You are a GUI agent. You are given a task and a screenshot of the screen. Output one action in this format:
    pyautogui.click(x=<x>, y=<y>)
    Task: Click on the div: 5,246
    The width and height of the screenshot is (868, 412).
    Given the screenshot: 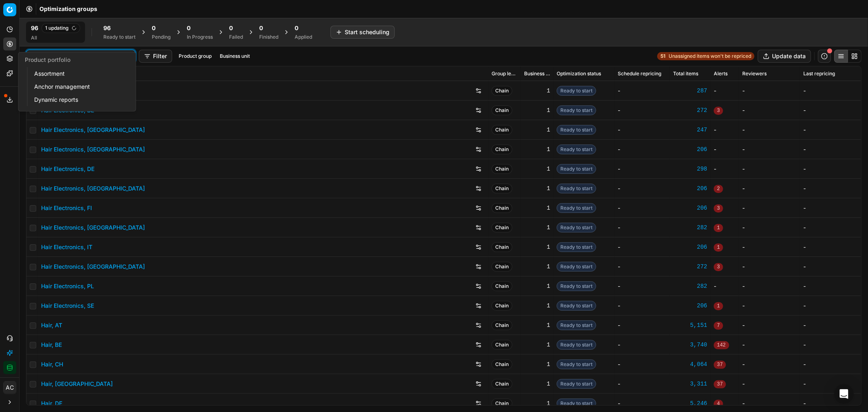 What is the action you would take?
    pyautogui.click(x=691, y=403)
    